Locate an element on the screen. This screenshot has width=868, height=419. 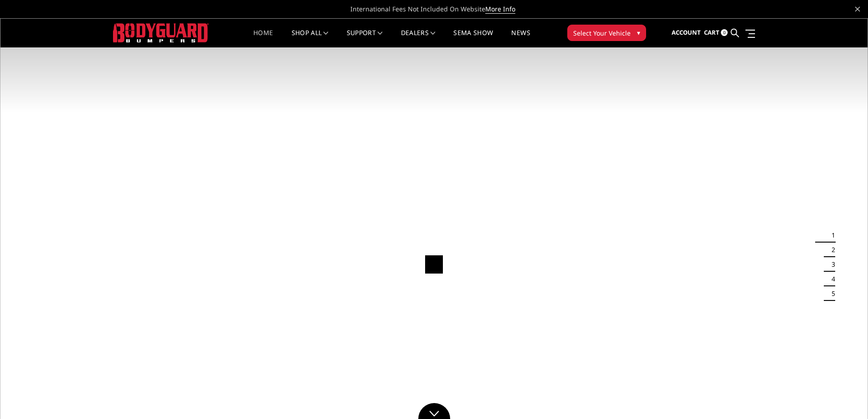
a: Click to Down is located at coordinates (434, 411).